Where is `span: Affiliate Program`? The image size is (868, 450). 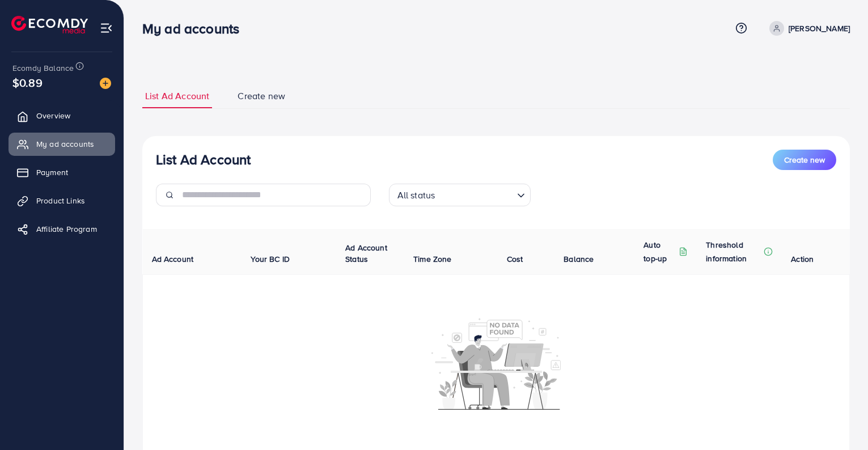 span: Affiliate Program is located at coordinates (67, 229).